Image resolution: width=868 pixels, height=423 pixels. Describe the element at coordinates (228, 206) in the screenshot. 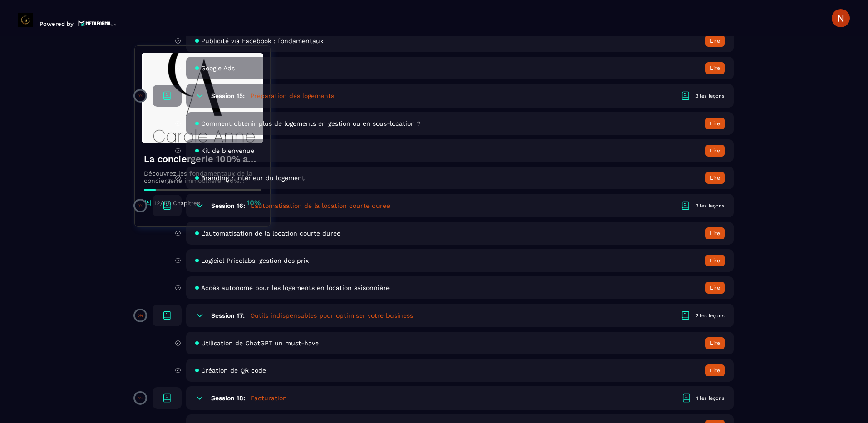

I see `h6: Session 16:` at that location.